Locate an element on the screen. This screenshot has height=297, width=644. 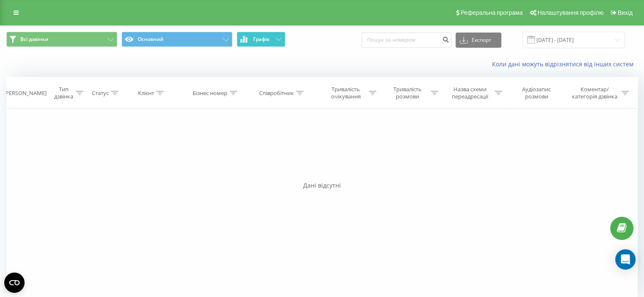
button: Експорт is located at coordinates (478, 40).